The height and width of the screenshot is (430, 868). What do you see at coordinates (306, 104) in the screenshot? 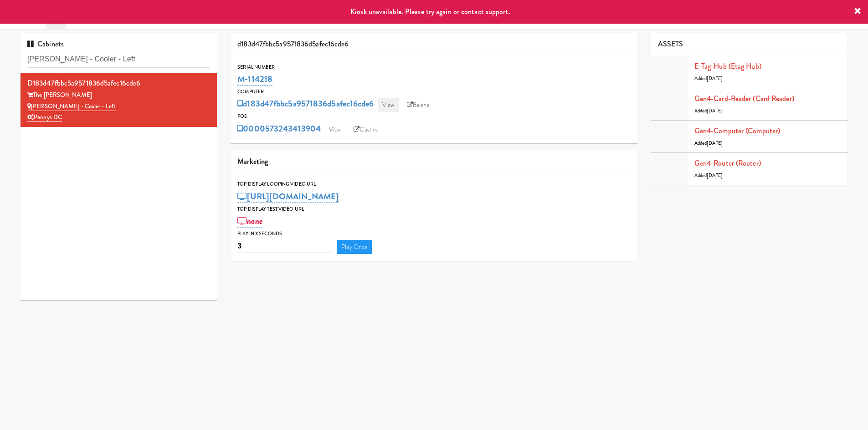
I see `a: d183d47fbbc5a9571836d5afec16cde6` at bounding box center [306, 104].